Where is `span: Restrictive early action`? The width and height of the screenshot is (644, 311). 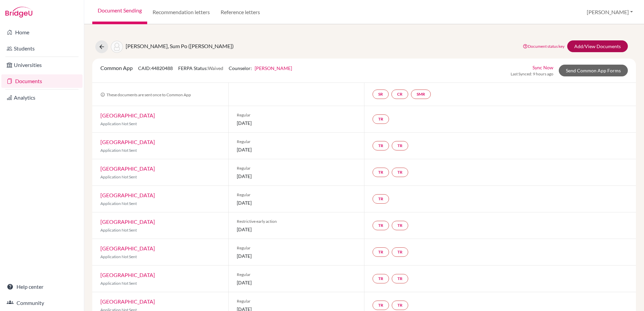
span: Restrictive early action is located at coordinates (296, 222).